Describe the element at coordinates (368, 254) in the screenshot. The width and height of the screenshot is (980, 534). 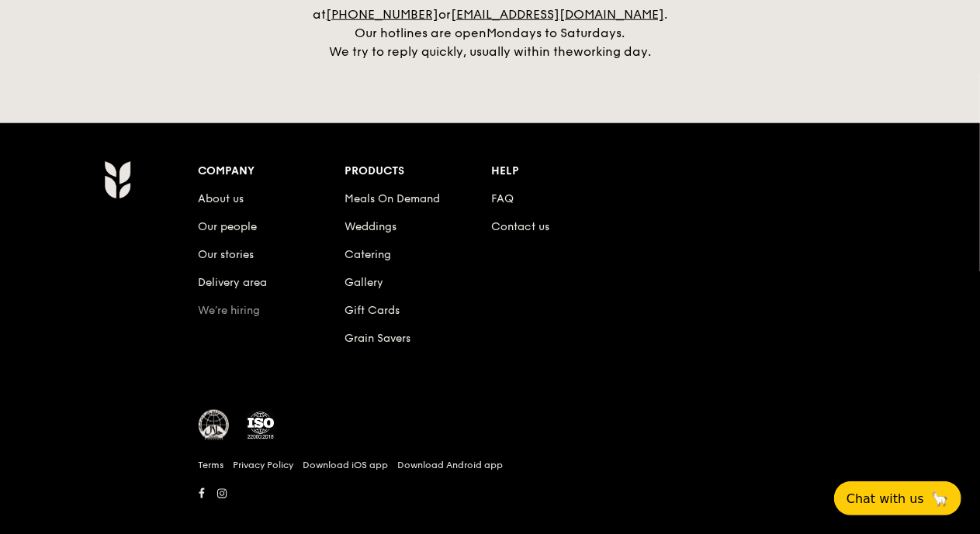
I see `a: Catering` at that location.